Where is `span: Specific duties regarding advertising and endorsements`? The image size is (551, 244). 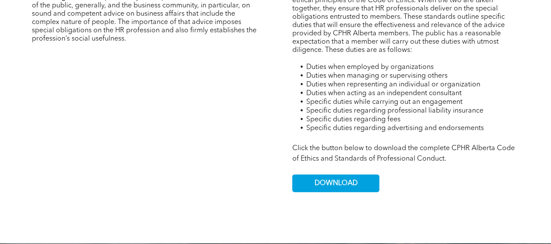 span: Specific duties regarding advertising and endorsements is located at coordinates (395, 128).